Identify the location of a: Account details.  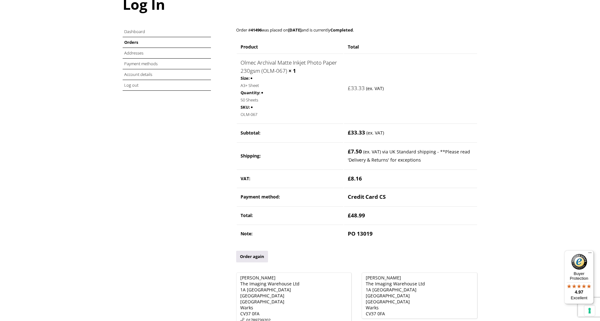
(138, 74).